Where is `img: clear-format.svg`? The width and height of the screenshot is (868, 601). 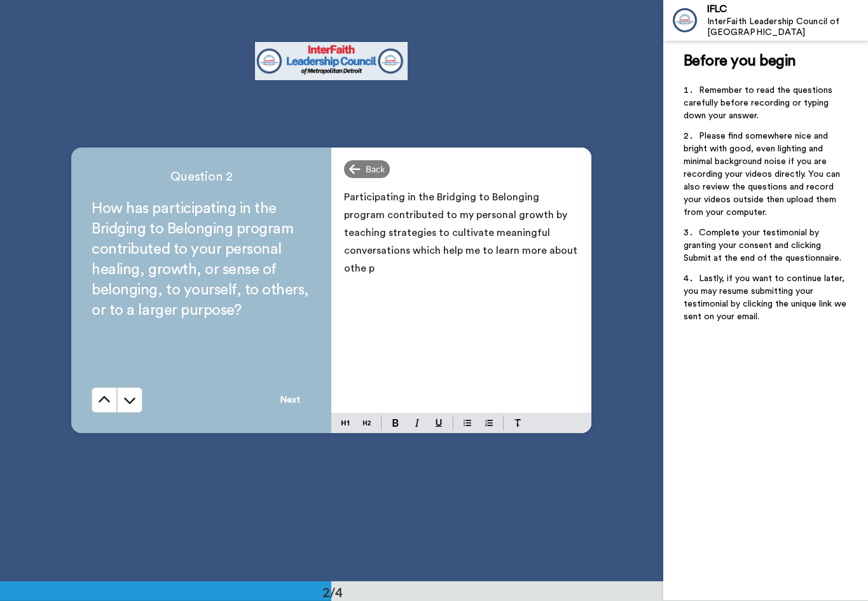
img: clear-format.svg is located at coordinates (517, 423).